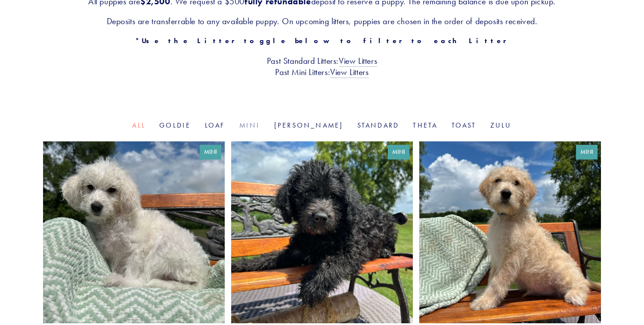 The width and height of the screenshot is (644, 325). I want to click on a: Standard, so click(378, 125).